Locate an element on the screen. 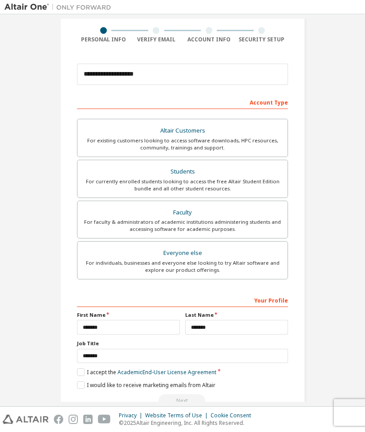  div: Your Profile is located at coordinates (182, 300).